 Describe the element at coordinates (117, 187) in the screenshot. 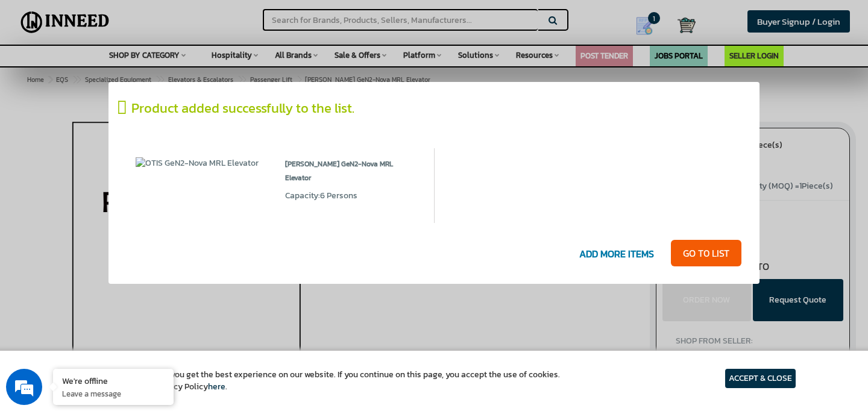

I see `span: We are offline. Please leave us a message.` at that location.